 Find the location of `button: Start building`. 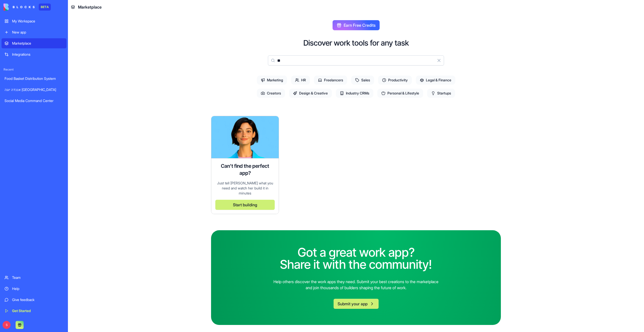

button: Start building is located at coordinates (245, 205).